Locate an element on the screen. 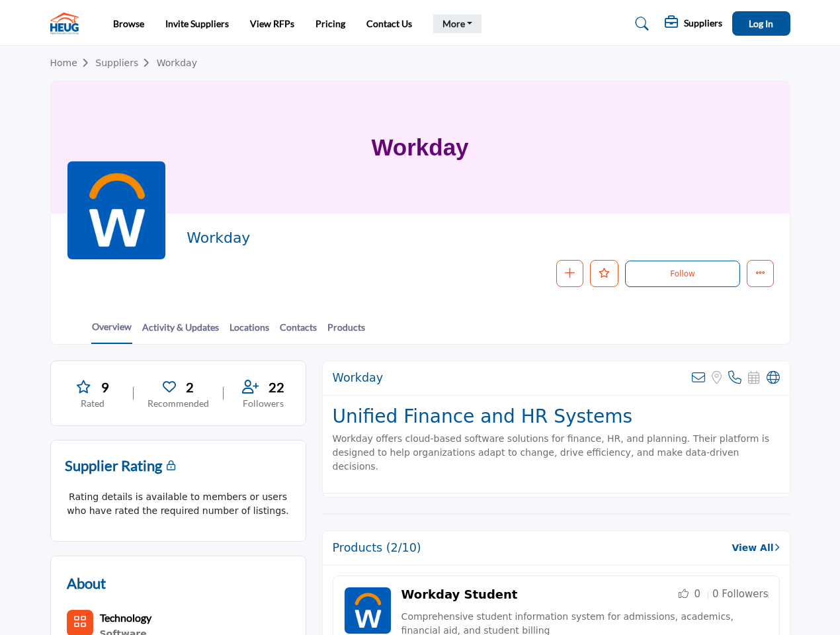 This screenshot has height=635, width=840. h2: About is located at coordinates (86, 583).